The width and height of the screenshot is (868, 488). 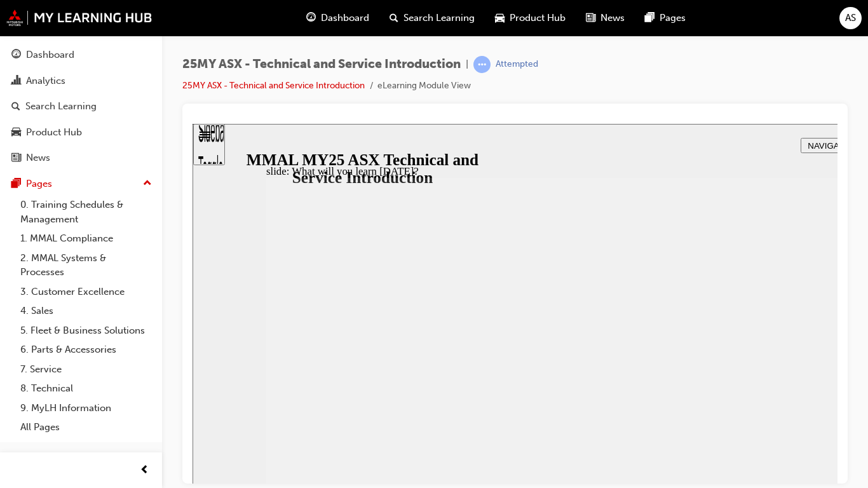 What do you see at coordinates (439, 18) in the screenshot?
I see `span: Search Learning` at bounding box center [439, 18].